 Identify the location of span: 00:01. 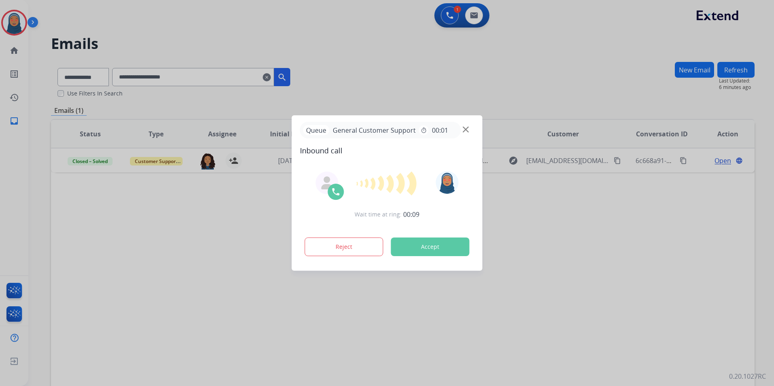
(440, 130).